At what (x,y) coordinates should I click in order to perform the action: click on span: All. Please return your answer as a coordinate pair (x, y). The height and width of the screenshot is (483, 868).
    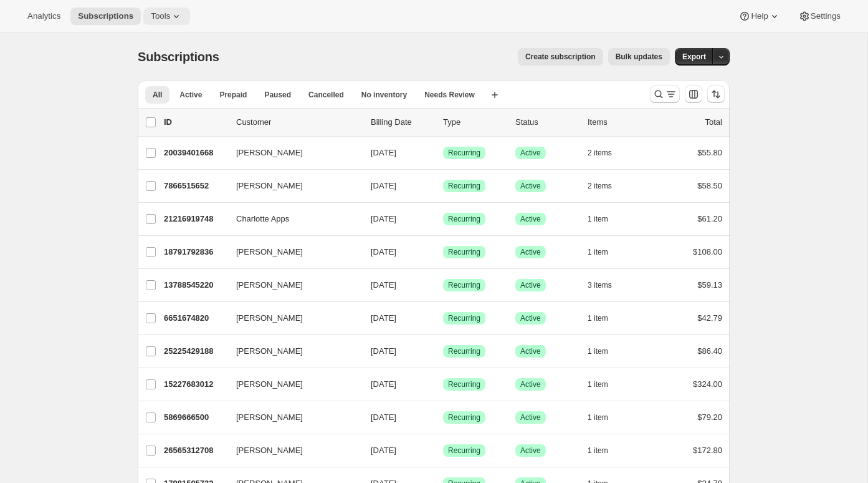
    Looking at the image, I should click on (157, 95).